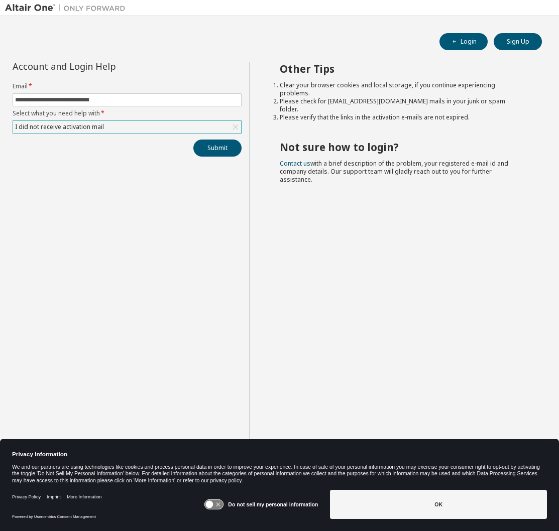 The width and height of the screenshot is (559, 531). What do you see at coordinates (217, 148) in the screenshot?
I see `button: Submit` at bounding box center [217, 148].